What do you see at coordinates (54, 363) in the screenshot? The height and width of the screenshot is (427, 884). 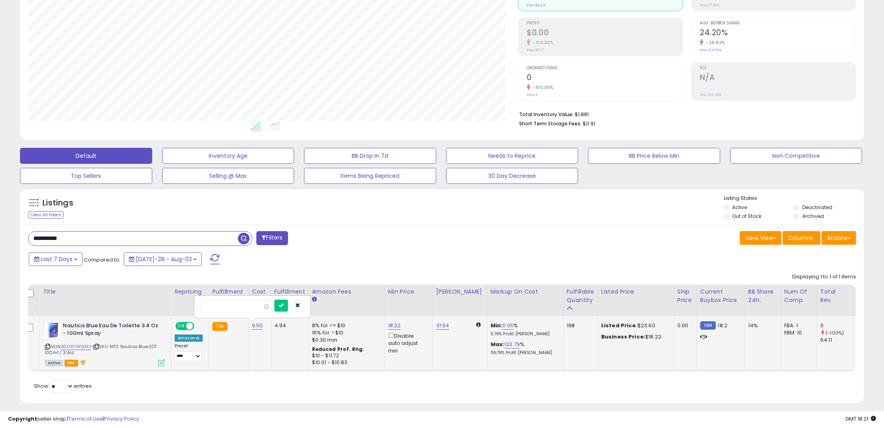 I see `span: All listings currently available for purchase on Amazon` at bounding box center [54, 363].